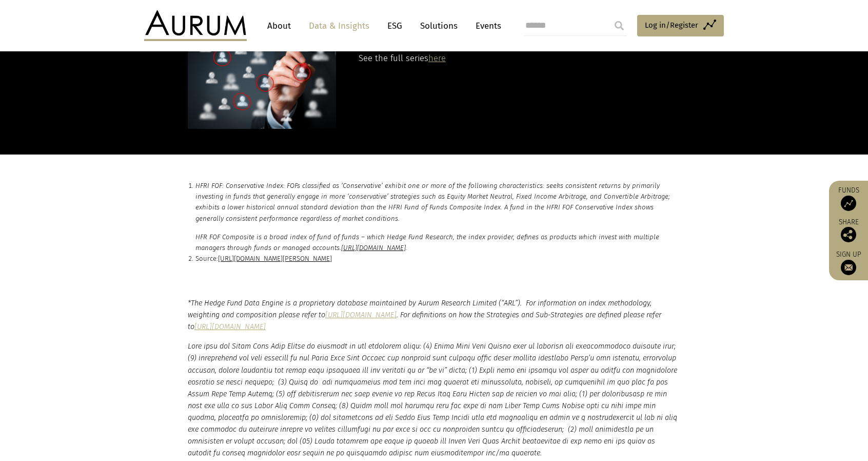 The image size is (868, 461). What do you see at coordinates (434, 315) in the screenshot?
I see `p: *The Hedge Fund Data Engine is a proprietary database maintained by Aurum Research Limited (“ARL”...` at bounding box center [434, 315].